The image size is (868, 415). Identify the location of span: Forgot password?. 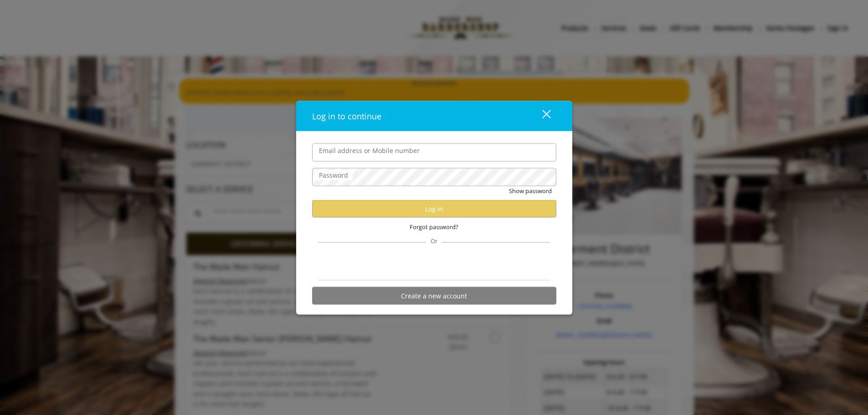
(434, 227).